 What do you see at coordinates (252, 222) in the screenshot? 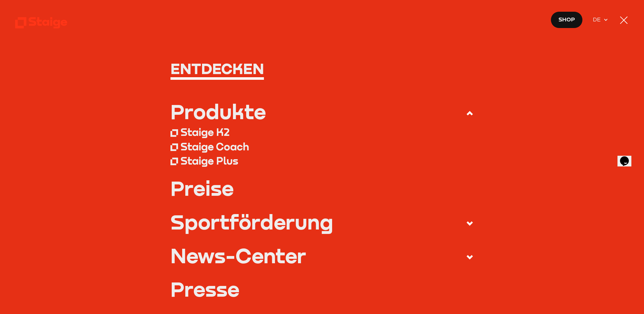
I see `div: Sportförderung` at bounding box center [252, 222].